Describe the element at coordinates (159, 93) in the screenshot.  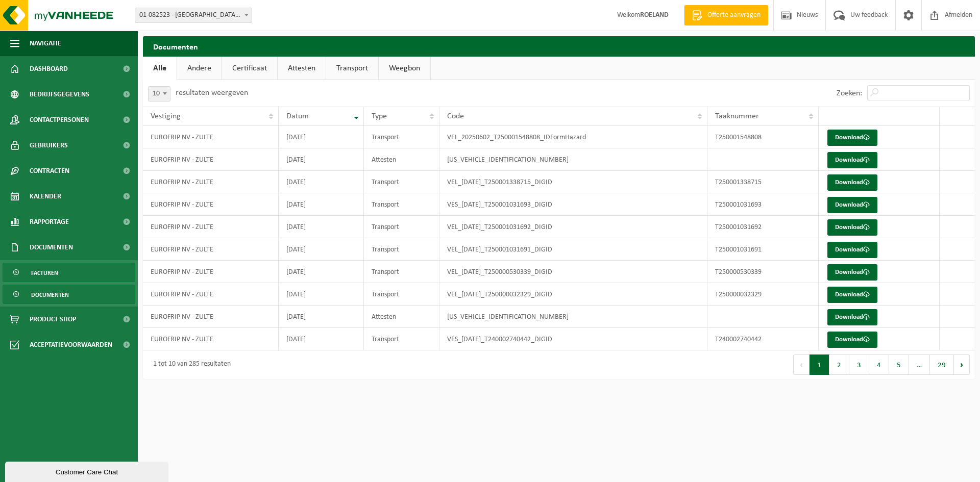
I see `span: 10` at that location.